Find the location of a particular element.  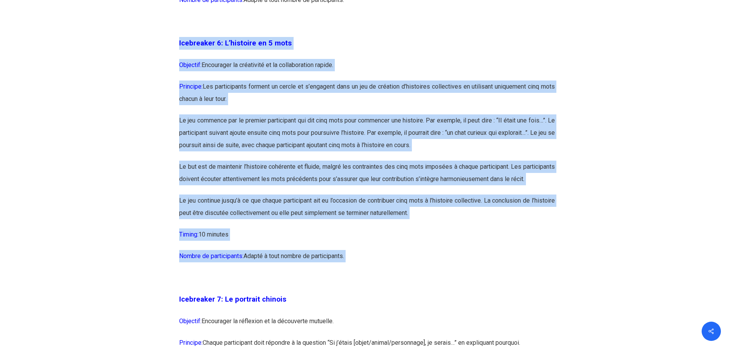

span: Icebreaker 7: Le portrait chinois is located at coordinates (233, 299).